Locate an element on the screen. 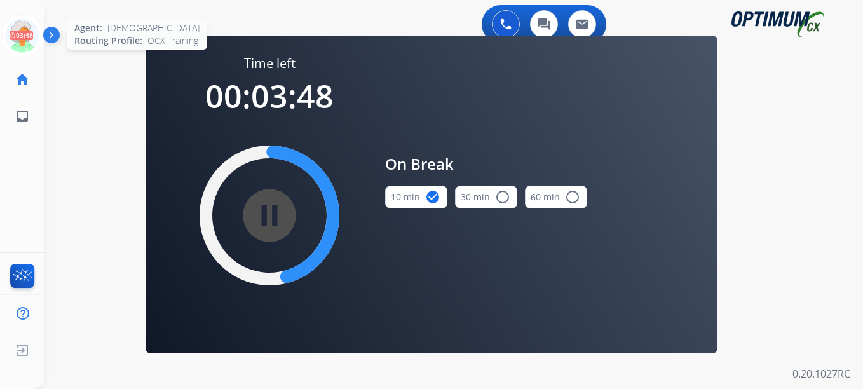 Image resolution: width=863 pixels, height=389 pixels. p: 0.20.1027RC is located at coordinates (821, 373).